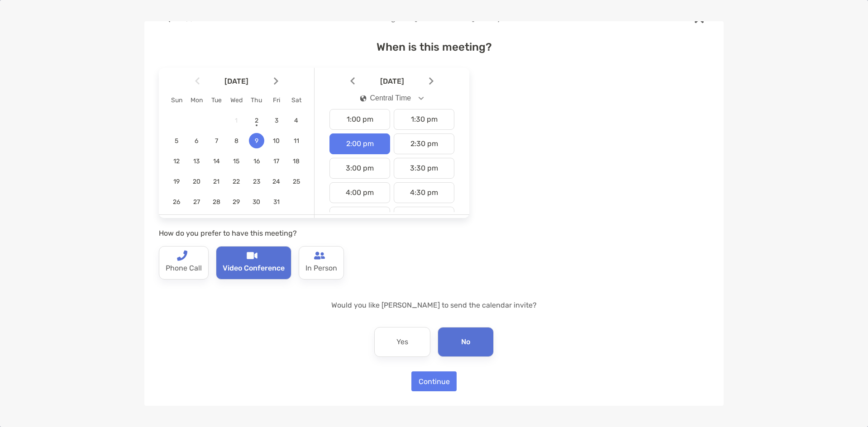 The height and width of the screenshot is (427, 868). Describe the element at coordinates (297, 161) in the screenshot. I see `span: 18` at that location.